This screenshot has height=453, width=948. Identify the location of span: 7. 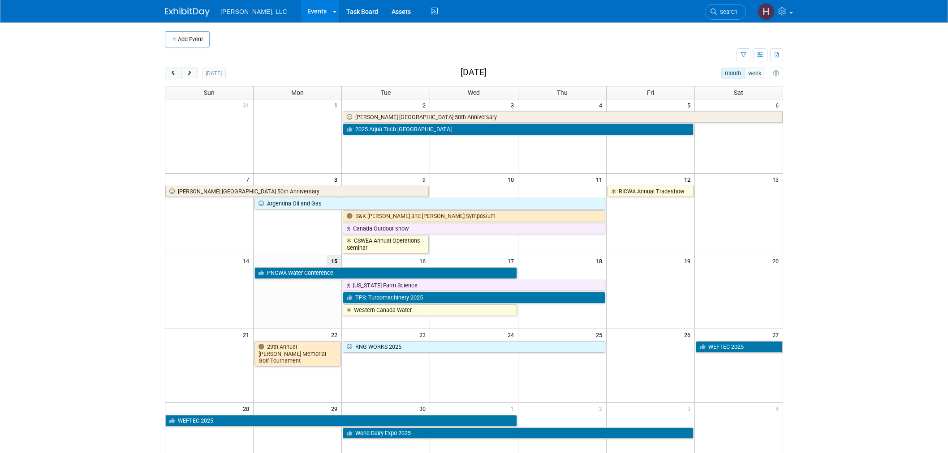
(249, 179).